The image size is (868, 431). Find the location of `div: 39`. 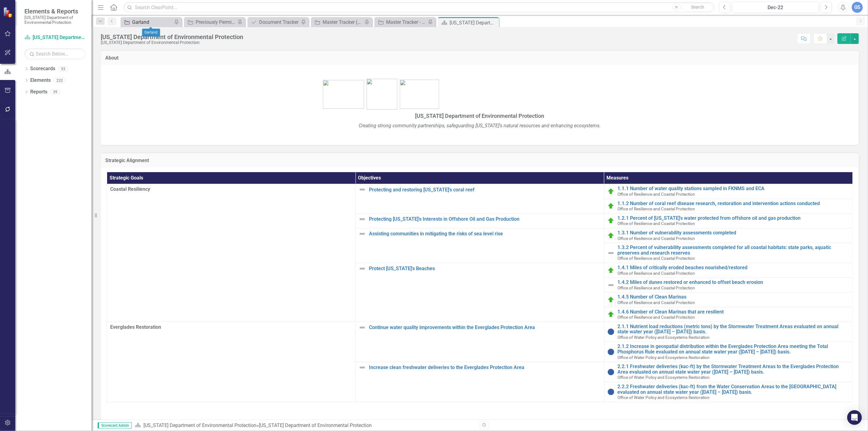

div: 39 is located at coordinates (55, 92).